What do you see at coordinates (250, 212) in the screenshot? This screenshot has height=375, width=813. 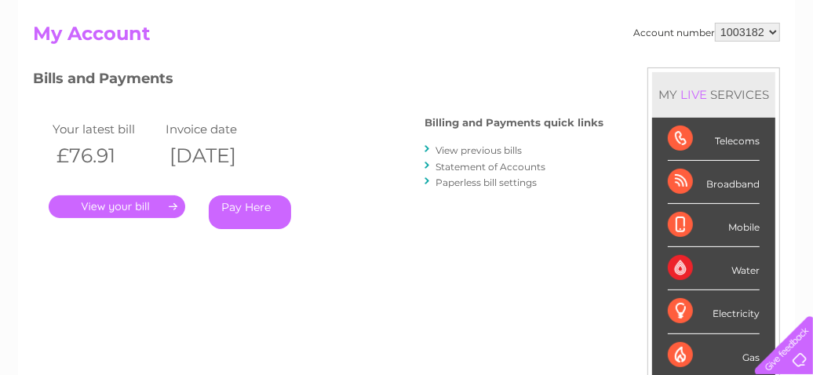 I see `a: Pay Here` at bounding box center [250, 212].